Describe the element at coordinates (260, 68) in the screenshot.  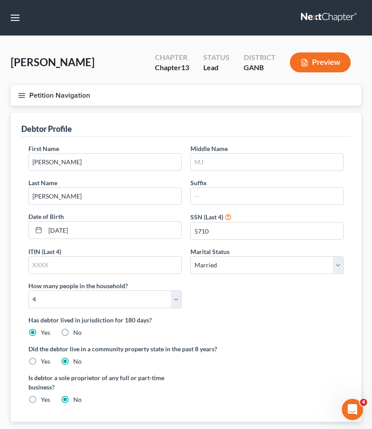
I see `div: GANB` at that location.